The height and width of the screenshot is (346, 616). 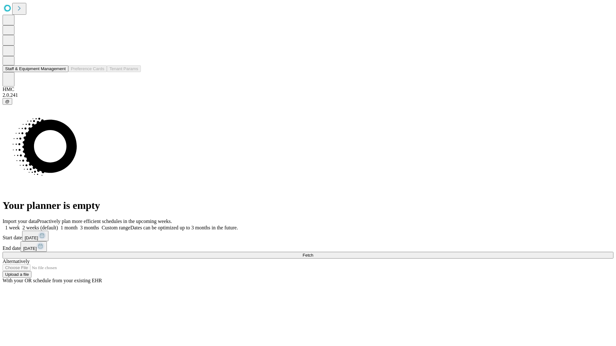 What do you see at coordinates (105, 221) in the screenshot?
I see `span: Proactively plan more efficient schedules in the upcoming weeks.` at bounding box center [105, 221].